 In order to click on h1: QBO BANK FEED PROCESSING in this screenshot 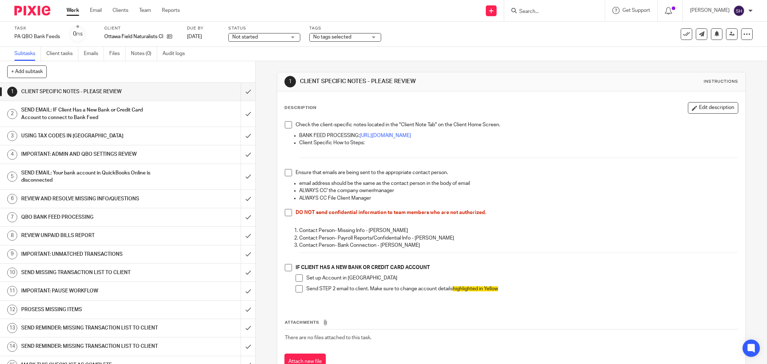, I will do `click(92, 217)`.